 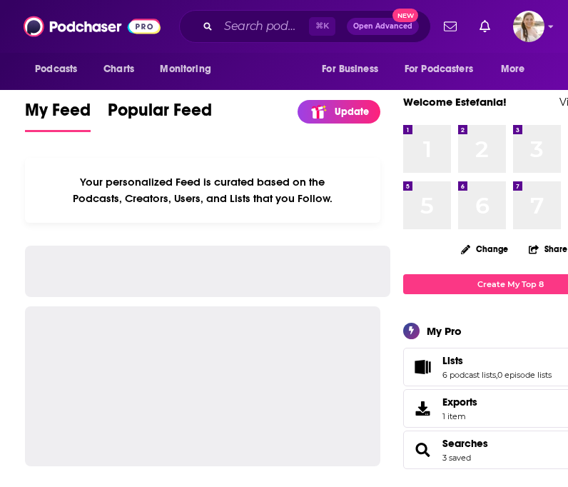 What do you see at coordinates (383, 26) in the screenshot?
I see `span: Open Advanced` at bounding box center [383, 26].